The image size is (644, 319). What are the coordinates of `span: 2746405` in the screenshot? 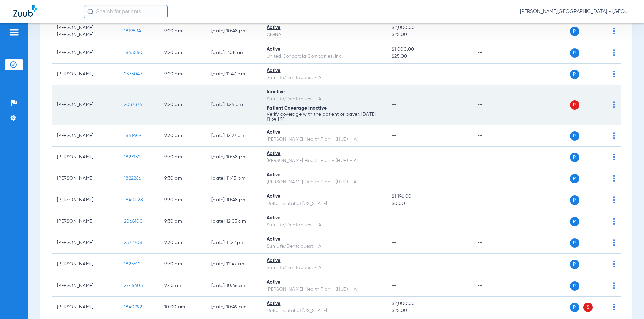 It's located at (134, 286).